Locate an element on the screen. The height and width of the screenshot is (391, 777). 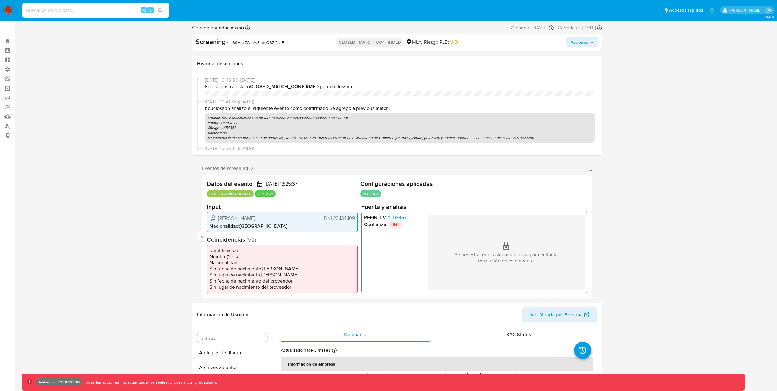
span: s is located at coordinates (151, 10).